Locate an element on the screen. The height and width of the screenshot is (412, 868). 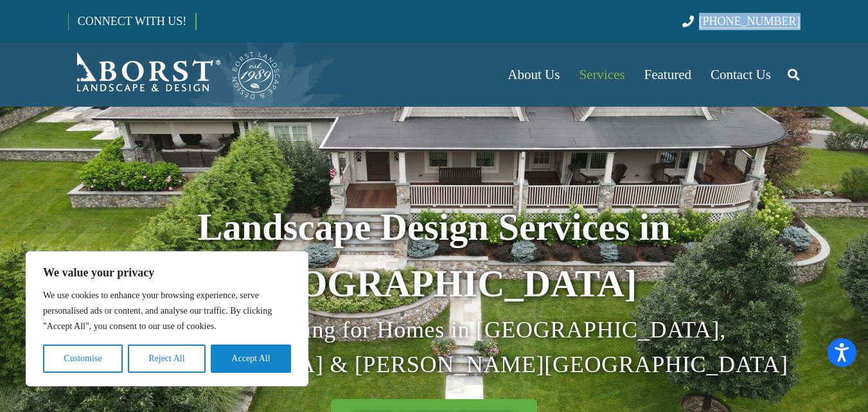
a: Borst-Logo is located at coordinates (175, 75).